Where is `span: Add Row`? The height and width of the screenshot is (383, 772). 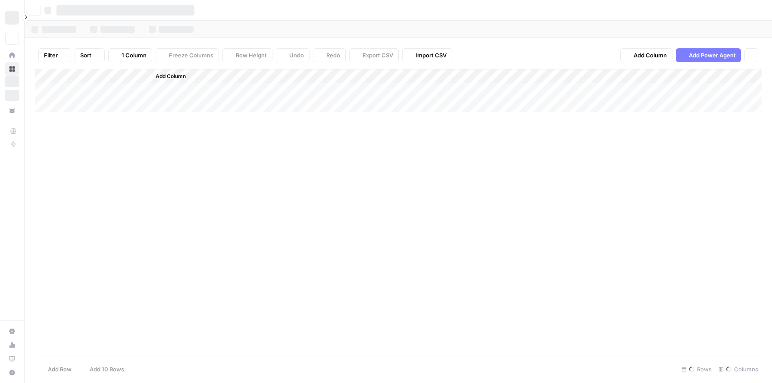 span: Add Row is located at coordinates (59, 369).